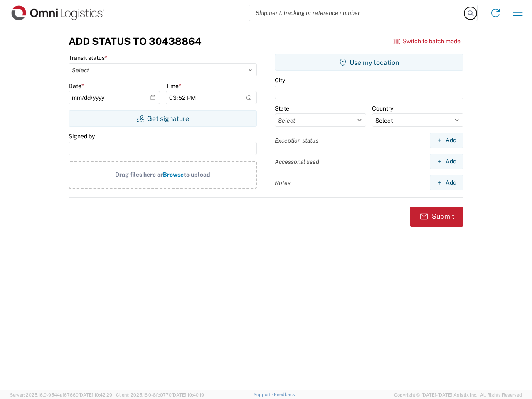 The height and width of the screenshot is (399, 532). What do you see at coordinates (61, 395) in the screenshot?
I see `span: Server: 2025.16.0-9544af67660` at bounding box center [61, 395].